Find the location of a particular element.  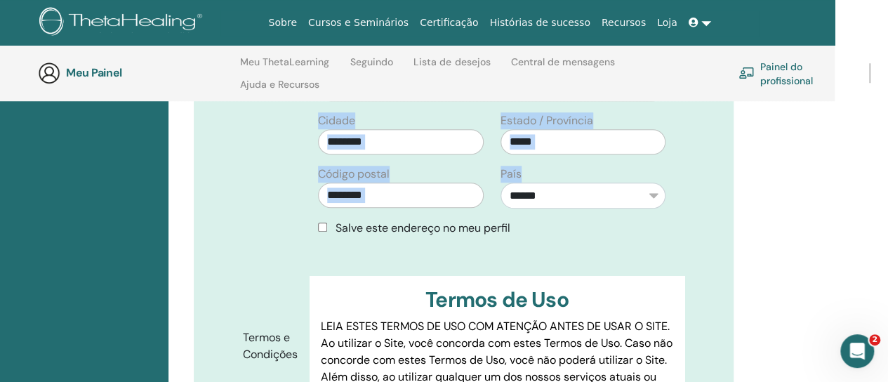

font: Ajuda e Recursos is located at coordinates (279, 84).